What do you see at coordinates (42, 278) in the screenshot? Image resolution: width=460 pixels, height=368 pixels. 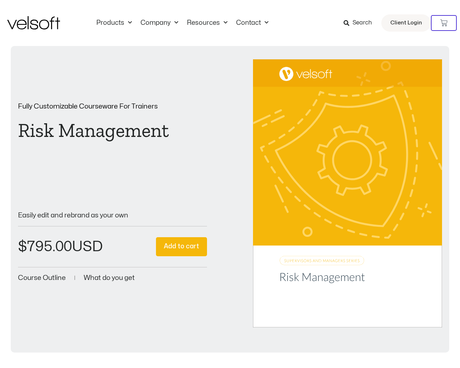 I see `a: Course Outline` at bounding box center [42, 278].